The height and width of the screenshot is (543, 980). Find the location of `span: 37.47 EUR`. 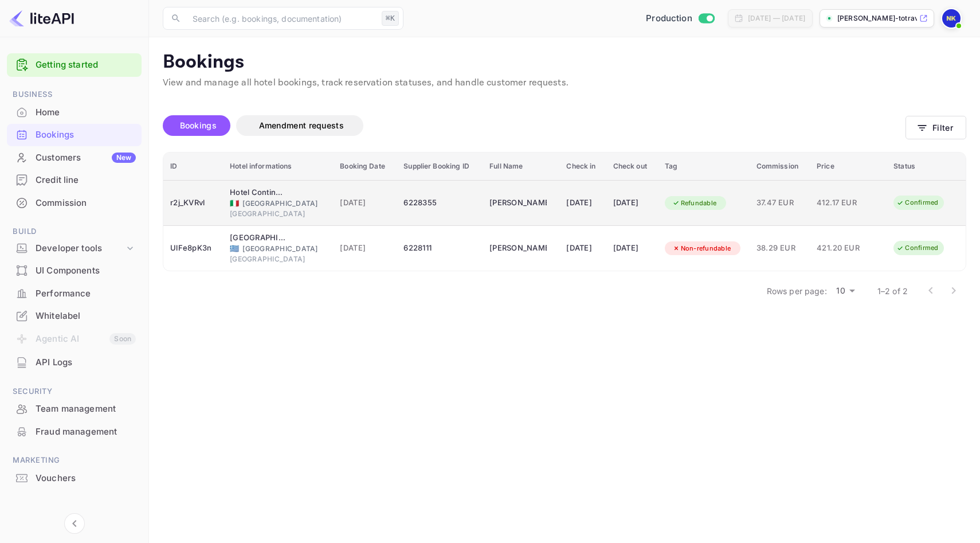

span: 37.47 EUR is located at coordinates (779, 203).